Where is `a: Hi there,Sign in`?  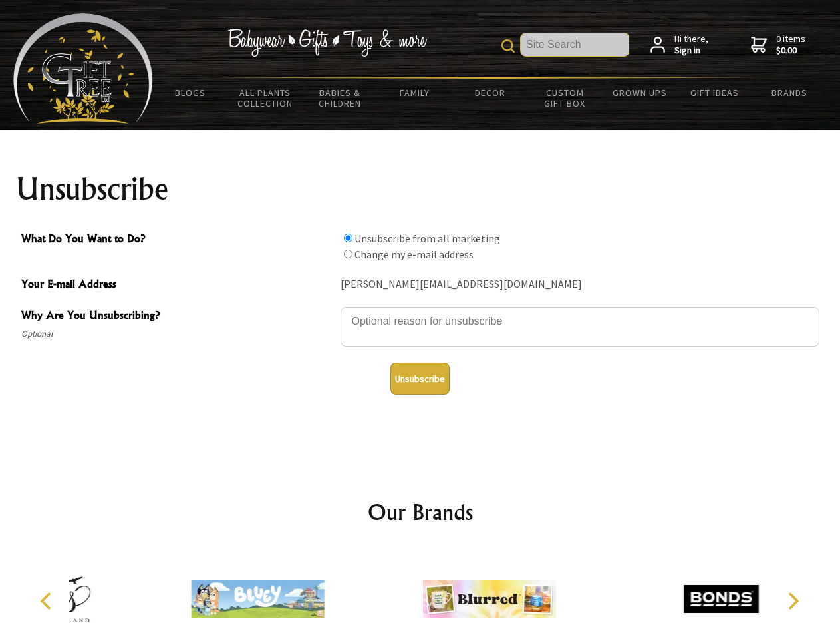
a: Hi there,Sign in is located at coordinates (679, 45).